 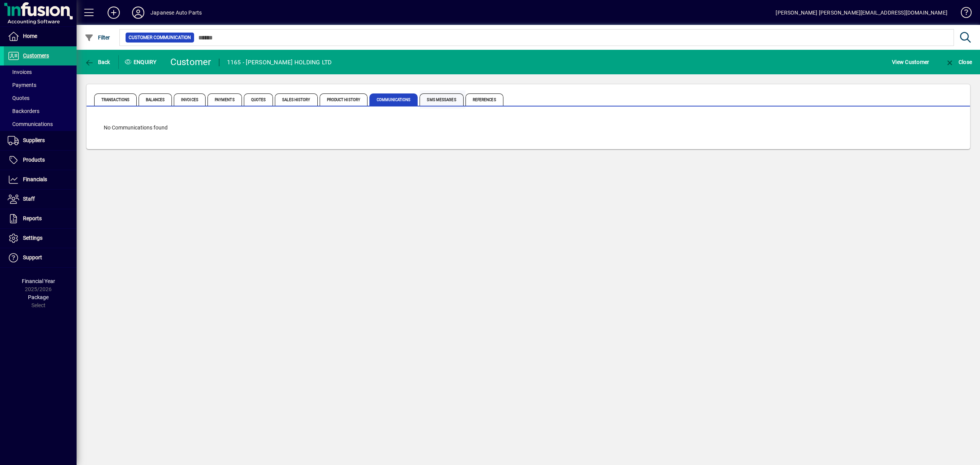 I want to click on span: Close, so click(x=959, y=62).